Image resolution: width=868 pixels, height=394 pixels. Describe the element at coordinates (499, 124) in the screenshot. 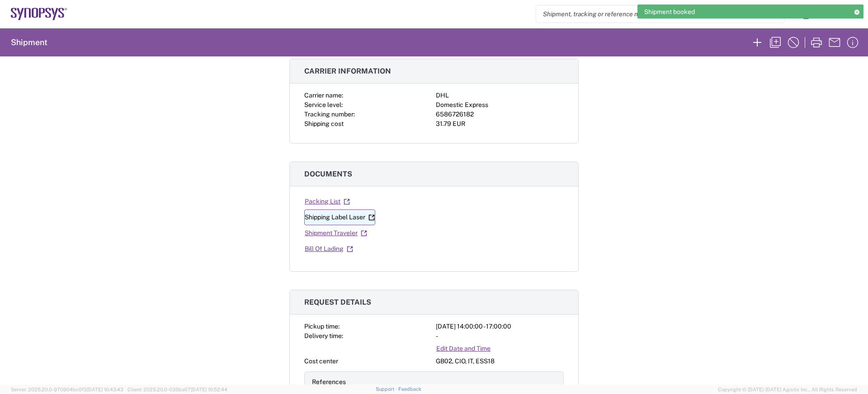

I see `div: 31.79 EUR` at that location.